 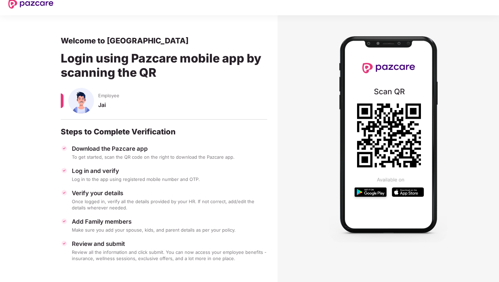 I want to click on div: Make sure you add your spouse, kids, and parent details as per your policy., so click(x=169, y=230).